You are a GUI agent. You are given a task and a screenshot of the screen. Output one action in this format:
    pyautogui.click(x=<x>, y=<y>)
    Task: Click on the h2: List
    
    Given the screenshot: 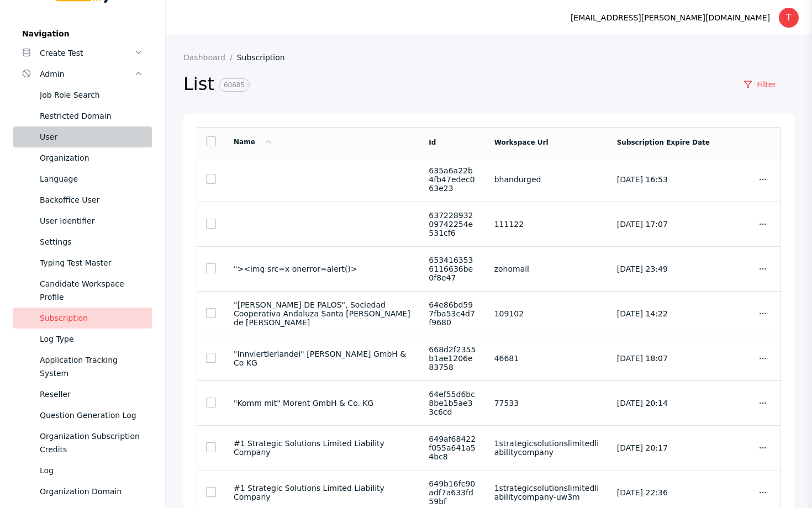 What is the action you would take?
    pyautogui.click(x=454, y=85)
    